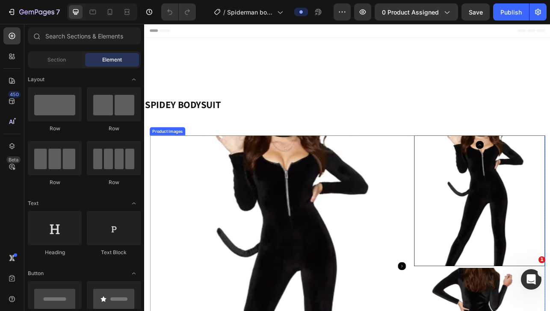 This screenshot has width=550, height=311. Describe the element at coordinates (476, 12) in the screenshot. I see `button: Save` at that location.